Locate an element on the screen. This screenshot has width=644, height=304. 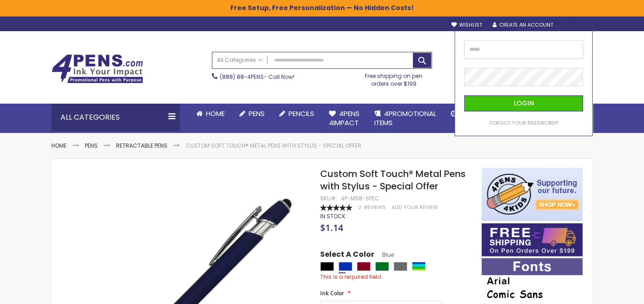
div: Blue is located at coordinates (345, 266).